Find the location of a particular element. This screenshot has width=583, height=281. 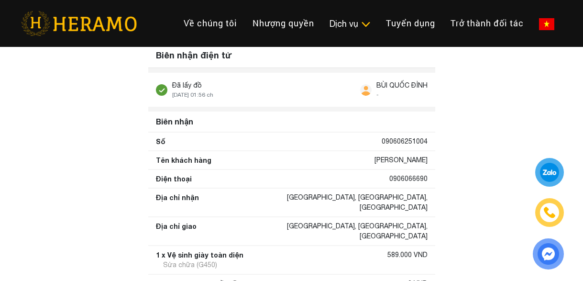

div: Điện thoại is located at coordinates (174, 178).